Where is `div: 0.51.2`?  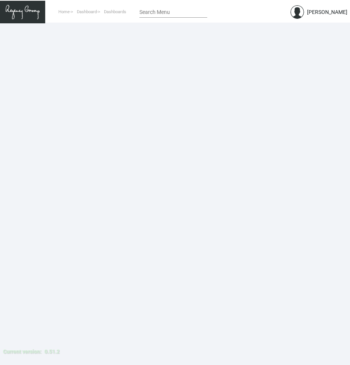 div: 0.51.2 is located at coordinates (52, 351).